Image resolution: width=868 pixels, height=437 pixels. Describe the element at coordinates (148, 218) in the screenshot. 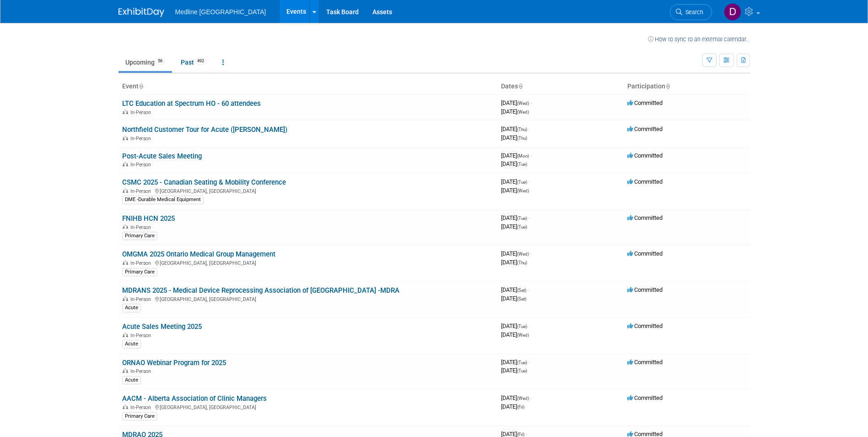

I see `a: FNIHB HCN 2025` at that location.